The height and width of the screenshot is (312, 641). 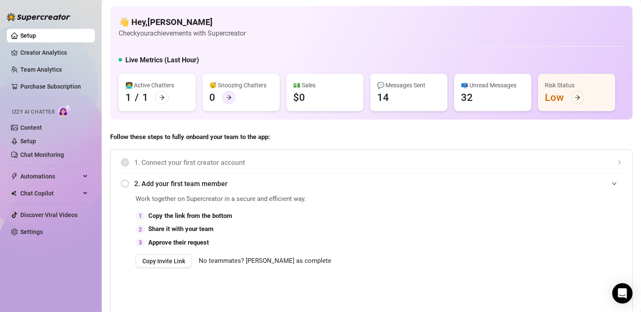 What do you see at coordinates (190, 216) in the screenshot?
I see `strong: Copy the link from the bottom` at bounding box center [190, 216].